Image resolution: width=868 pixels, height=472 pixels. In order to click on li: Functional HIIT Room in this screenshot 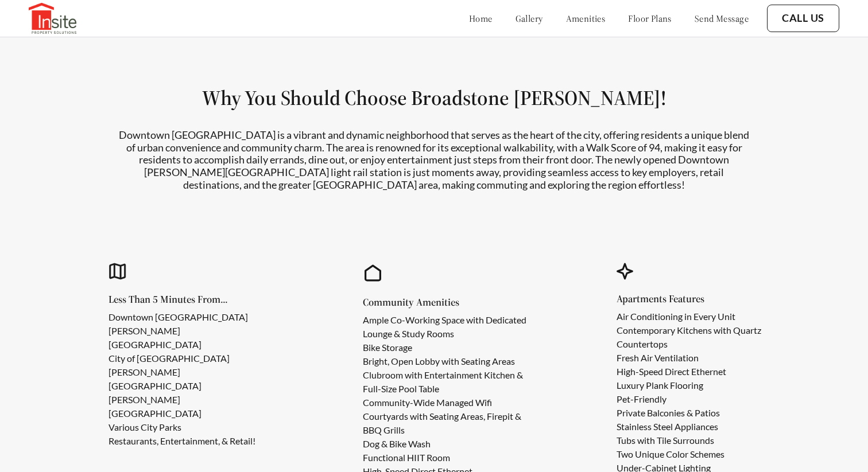, I will do `click(445, 458)`.